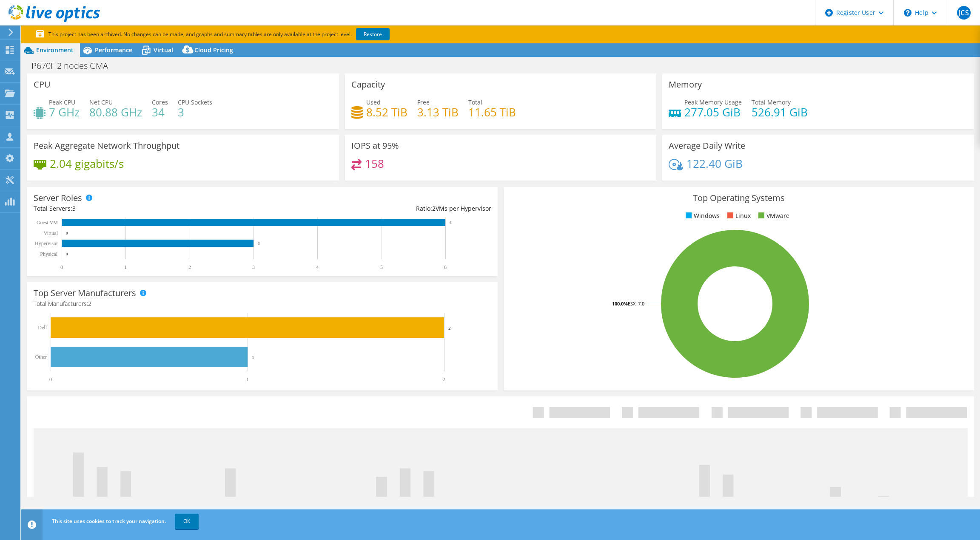  What do you see at coordinates (106, 146) in the screenshot?
I see `h3: Peak Aggregate Network Throughput` at bounding box center [106, 146].